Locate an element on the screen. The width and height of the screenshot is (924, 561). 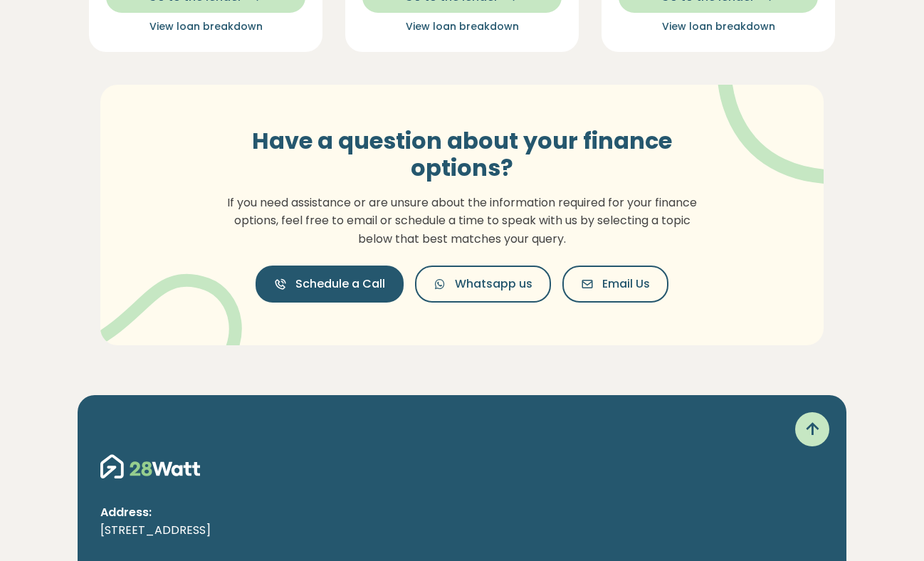
span: Schedule a Call is located at coordinates (341, 284).